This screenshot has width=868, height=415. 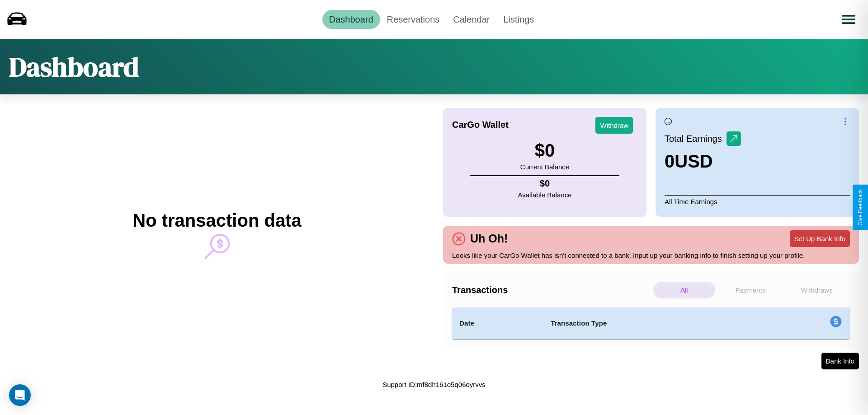 What do you see at coordinates (860, 207) in the screenshot?
I see `div: Give Feedback` at bounding box center [860, 207].